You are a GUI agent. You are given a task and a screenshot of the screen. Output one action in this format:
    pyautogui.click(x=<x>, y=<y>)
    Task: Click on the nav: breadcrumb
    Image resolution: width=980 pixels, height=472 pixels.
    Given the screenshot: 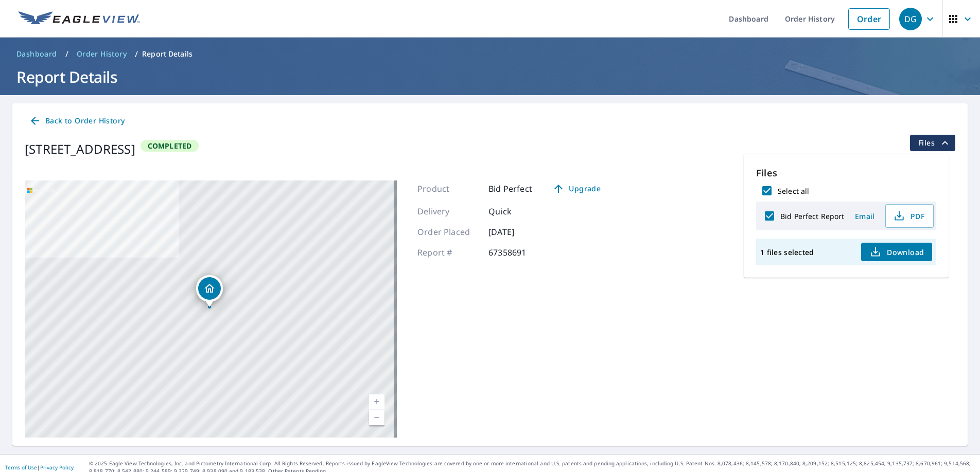 What is the action you would take?
    pyautogui.click(x=490, y=54)
    